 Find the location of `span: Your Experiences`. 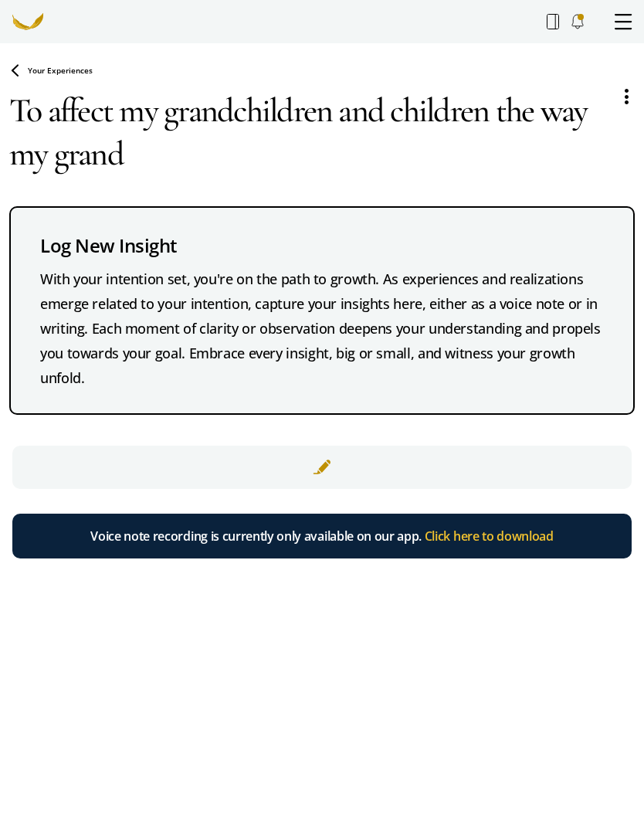

span: Your Experiences is located at coordinates (61, 71).